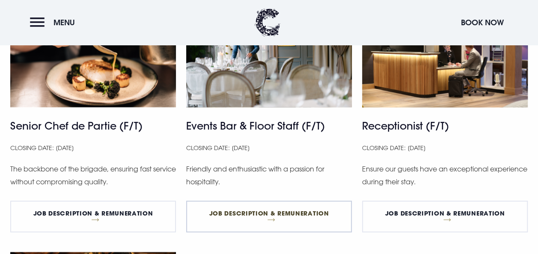 This screenshot has width=538, height=254. Describe the element at coordinates (93, 176) in the screenshot. I see `p: The backbone of the brigade, ensuring fast service without compromising quality.` at that location.